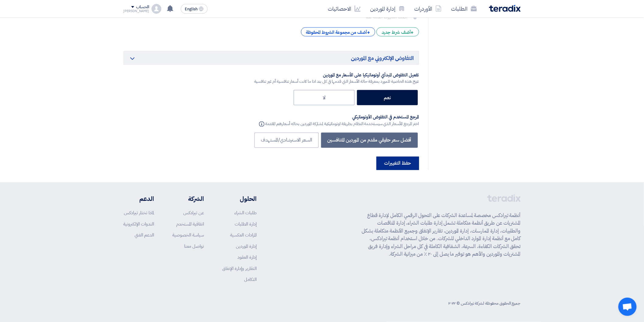  I want to click on a: لماذا تختار تيرادكس, so click(139, 213).